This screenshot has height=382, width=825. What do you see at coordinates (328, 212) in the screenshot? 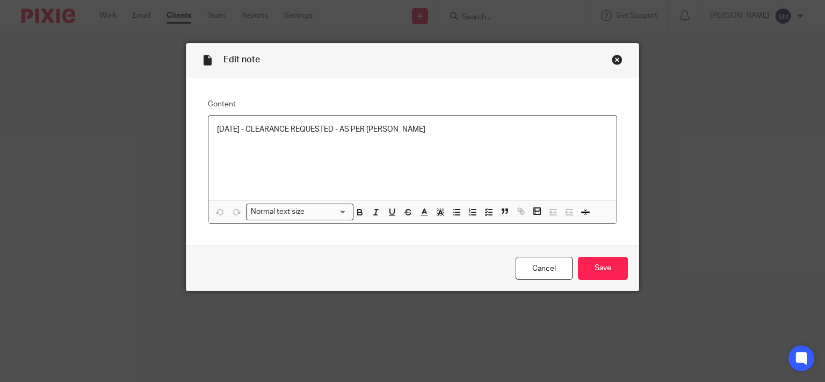
I see `input: Search for option` at bounding box center [328, 212].